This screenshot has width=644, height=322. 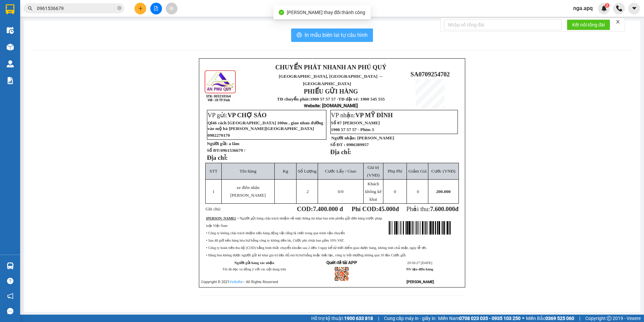 I want to click on span: 45.000, so click(x=387, y=208).